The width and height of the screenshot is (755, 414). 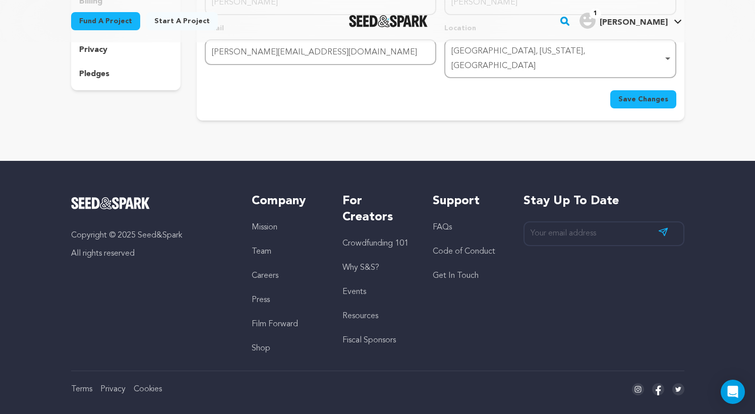 I want to click on a: Shop, so click(x=261, y=349).